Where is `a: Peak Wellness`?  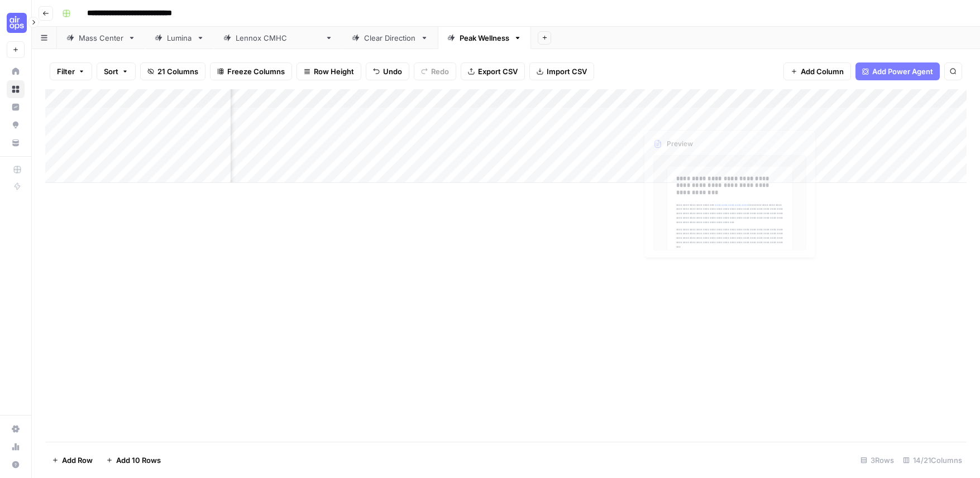
a: Peak Wellness is located at coordinates (484, 38).